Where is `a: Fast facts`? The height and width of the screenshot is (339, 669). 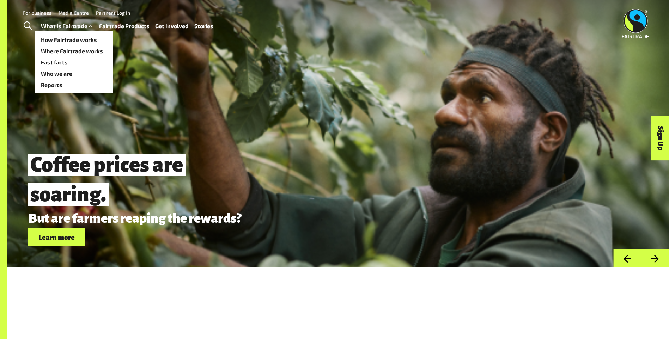 a: Fast facts is located at coordinates (74, 62).